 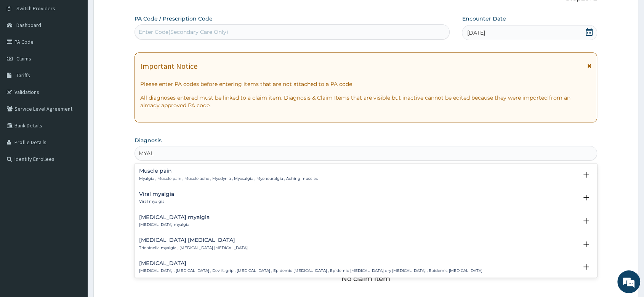 What do you see at coordinates (22, 48) in the screenshot?
I see `img: d_794563401_company_1708531726252_794563401` at bounding box center [22, 48].